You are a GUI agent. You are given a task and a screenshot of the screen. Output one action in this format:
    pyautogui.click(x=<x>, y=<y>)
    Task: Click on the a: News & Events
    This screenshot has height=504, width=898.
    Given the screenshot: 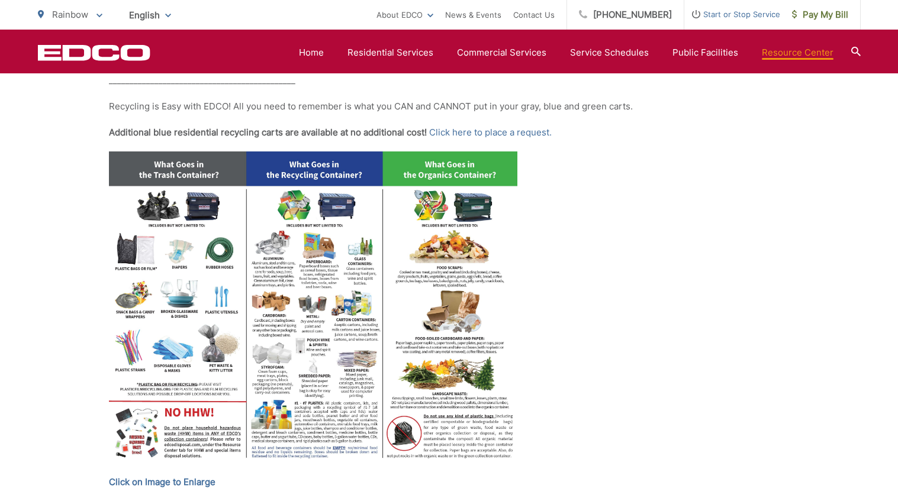 What is the action you would take?
    pyautogui.click(x=473, y=15)
    